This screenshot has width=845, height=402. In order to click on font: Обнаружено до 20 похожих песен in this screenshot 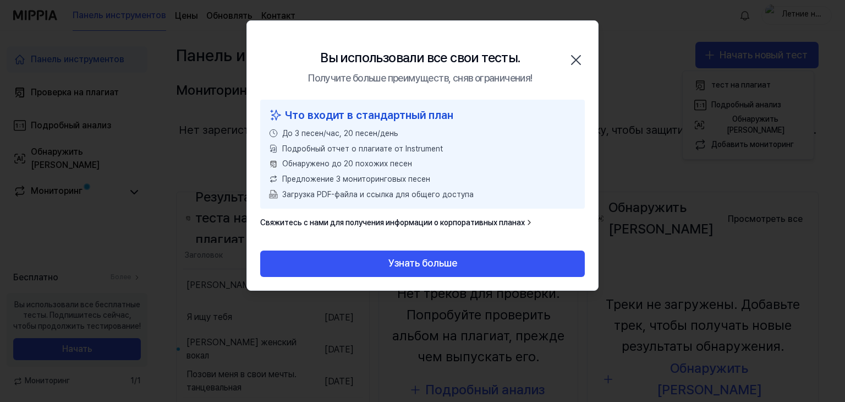, I will do `click(347, 163)`.